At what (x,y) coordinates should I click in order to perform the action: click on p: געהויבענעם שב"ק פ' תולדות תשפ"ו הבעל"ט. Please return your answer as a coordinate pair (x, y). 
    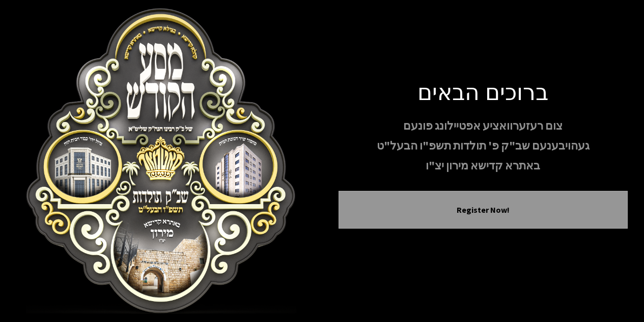
    Looking at the image, I should click on (483, 146).